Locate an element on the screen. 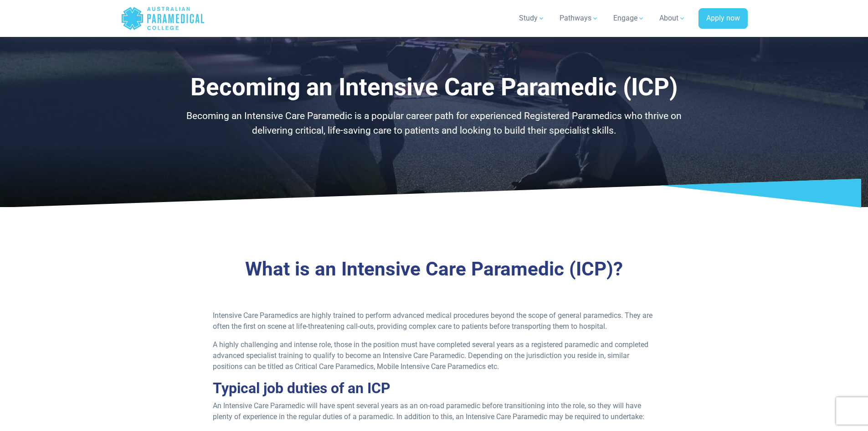 The image size is (868, 431). a: Australian Paramedical College is located at coordinates (163, 18).